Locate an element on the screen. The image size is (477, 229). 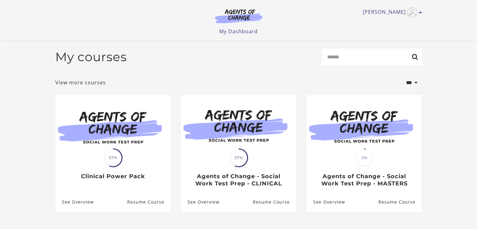
a: Agents of Change - Social Work Test Prep - CLINICAL: See Overview is located at coordinates (200, 202).